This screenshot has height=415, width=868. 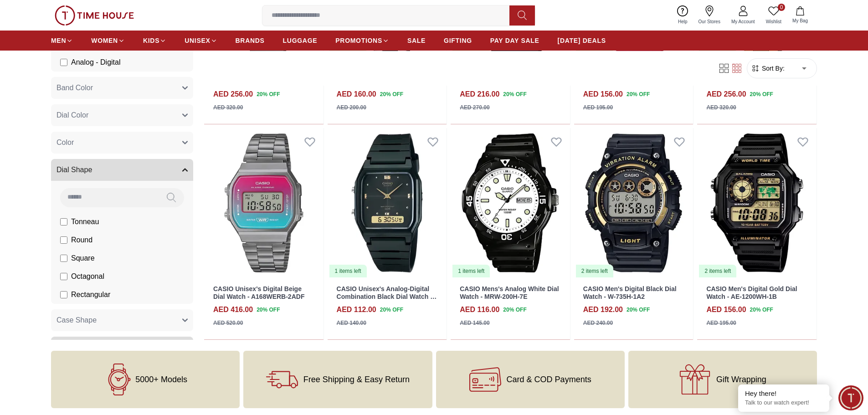 I want to click on input: Octagonal, so click(x=64, y=276).